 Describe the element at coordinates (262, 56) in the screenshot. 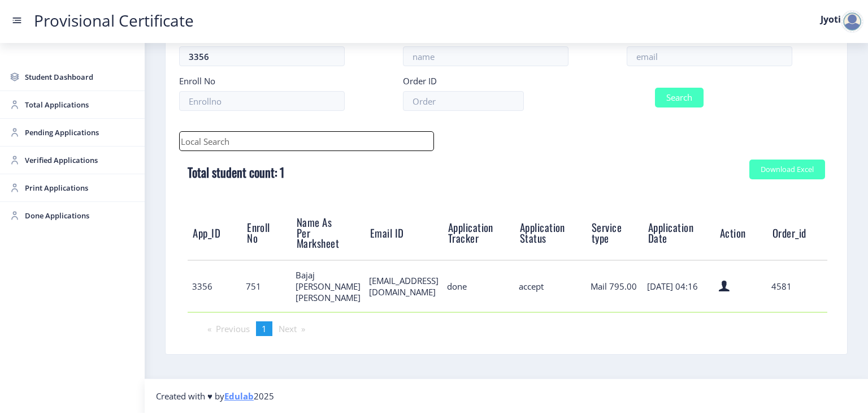

I see `input: Application Id` at that location.